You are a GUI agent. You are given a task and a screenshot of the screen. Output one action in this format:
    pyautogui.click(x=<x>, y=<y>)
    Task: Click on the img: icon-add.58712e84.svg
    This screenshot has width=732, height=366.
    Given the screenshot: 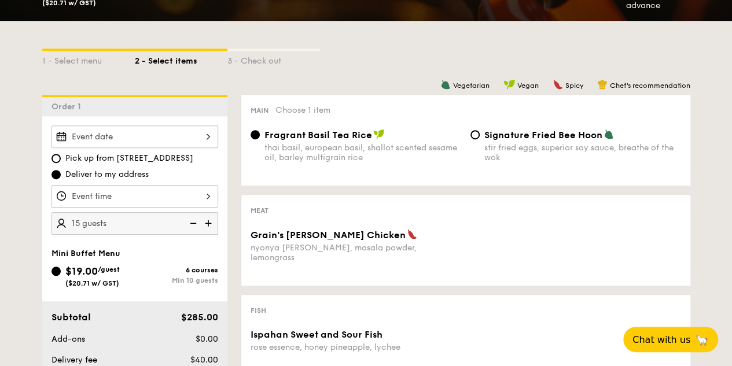 What is the action you would take?
    pyautogui.click(x=210, y=223)
    